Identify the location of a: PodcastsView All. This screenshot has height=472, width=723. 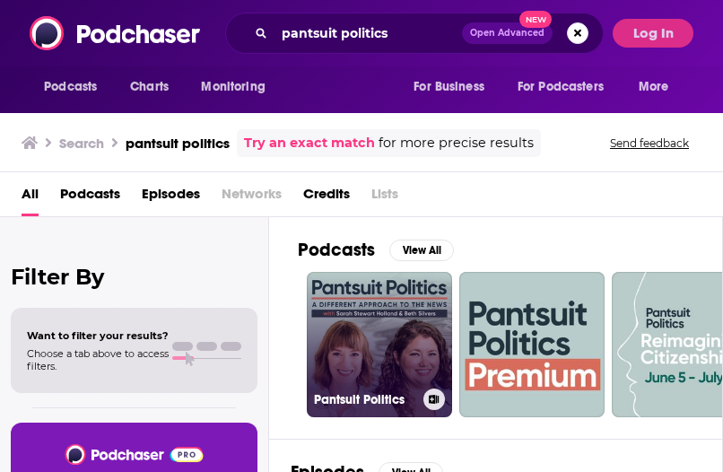
(376, 249).